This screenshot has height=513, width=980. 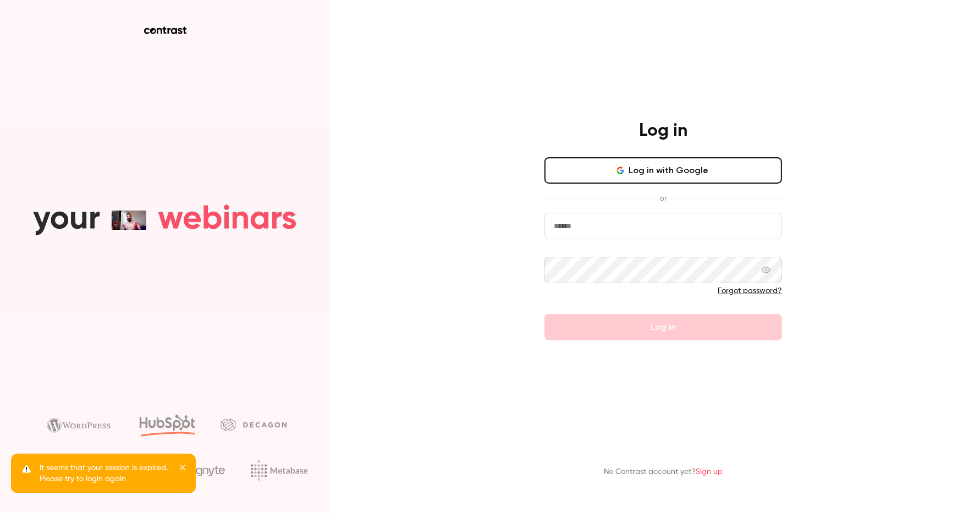 What do you see at coordinates (253, 424) in the screenshot?
I see `img: decagon` at bounding box center [253, 424].